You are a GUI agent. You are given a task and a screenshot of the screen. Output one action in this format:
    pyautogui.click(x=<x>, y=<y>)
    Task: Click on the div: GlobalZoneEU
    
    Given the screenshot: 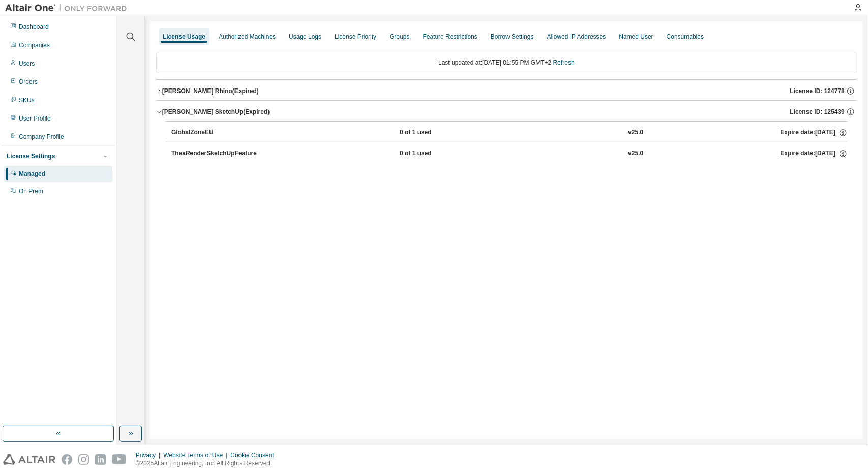 What is the action you would take?
    pyautogui.click(x=217, y=133)
    